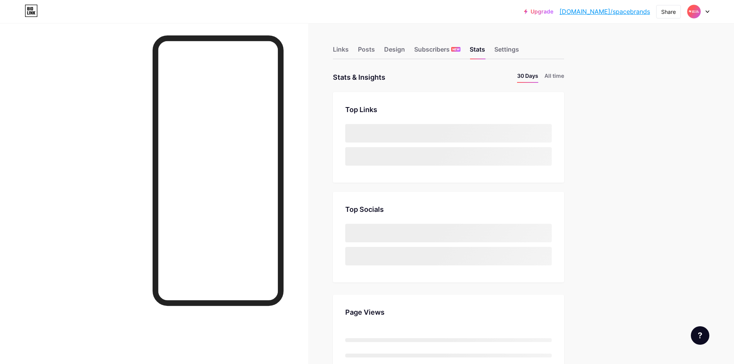 This screenshot has width=734, height=364. What do you see at coordinates (448, 209) in the screenshot?
I see `div: Top Socials` at bounding box center [448, 209].